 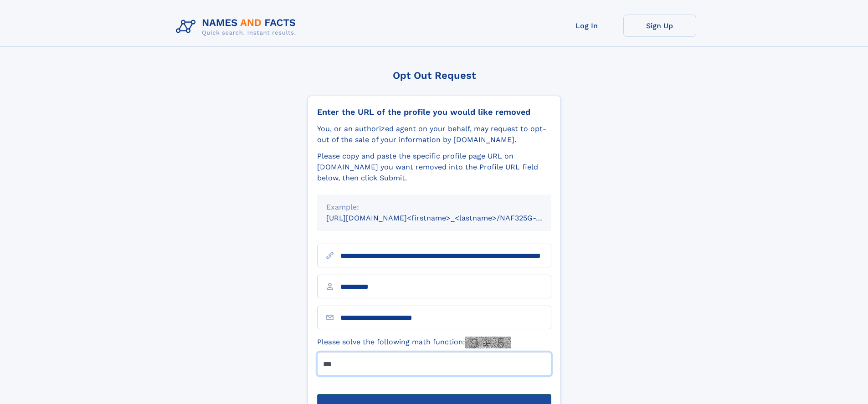 I want to click on div: Opt Out Request, so click(x=434, y=75).